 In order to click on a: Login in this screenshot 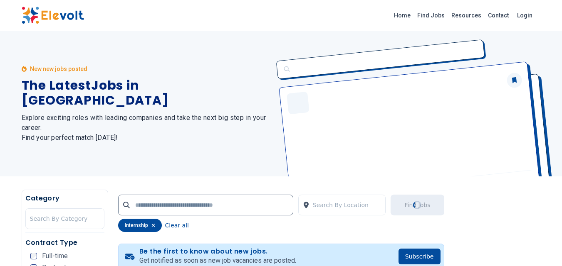, I will do `click(524, 15)`.